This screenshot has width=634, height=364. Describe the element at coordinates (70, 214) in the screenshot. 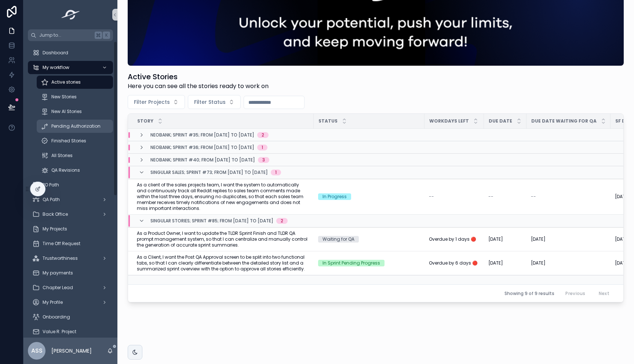

I see `a: Back Office` at that location.